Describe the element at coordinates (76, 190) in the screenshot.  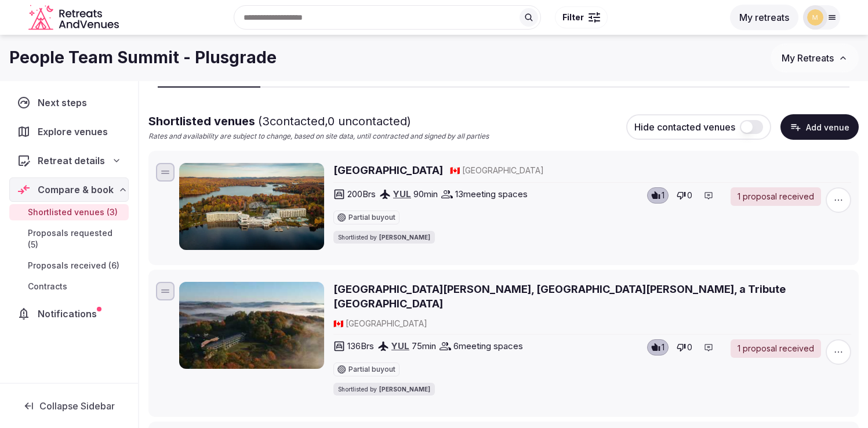
I see `span: Compare & book` at that location.